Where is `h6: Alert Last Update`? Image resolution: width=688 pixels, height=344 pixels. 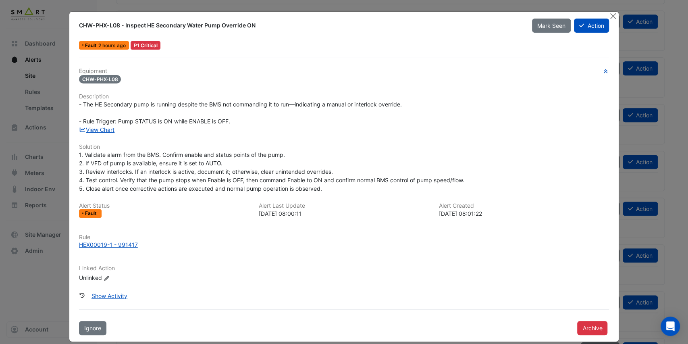
h6: Alert Last Update is located at coordinates (344, 206).